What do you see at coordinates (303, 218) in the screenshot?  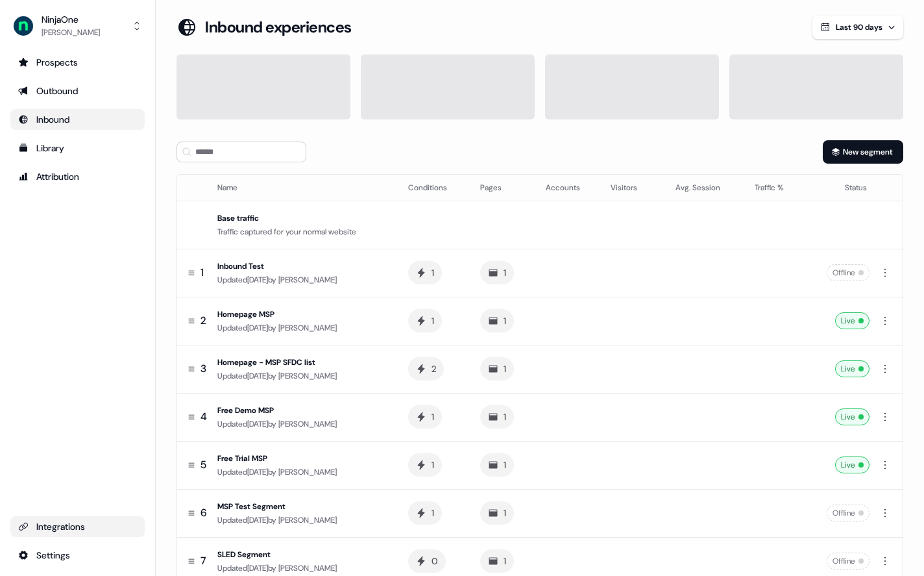 I see `div: Base traffic` at bounding box center [303, 218].